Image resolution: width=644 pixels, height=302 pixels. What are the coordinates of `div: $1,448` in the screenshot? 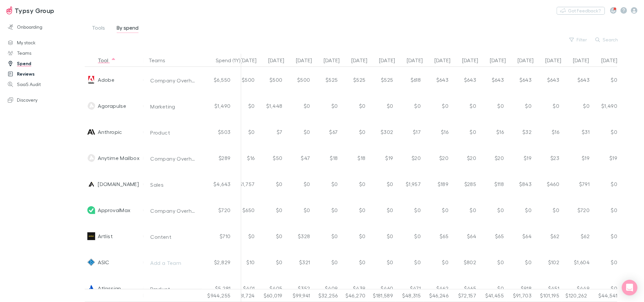 It's located at (271, 106).